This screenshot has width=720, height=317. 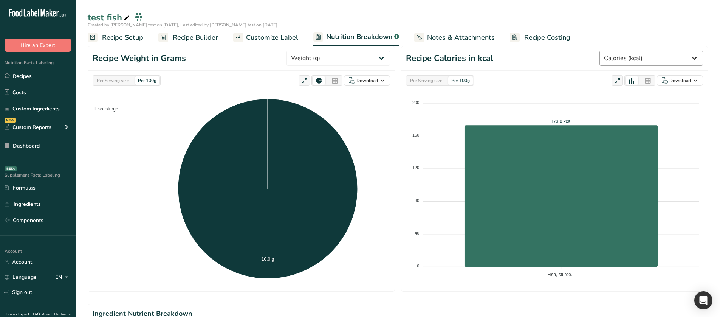 What do you see at coordinates (20, 276) in the screenshot?
I see `a: Language` at bounding box center [20, 276].